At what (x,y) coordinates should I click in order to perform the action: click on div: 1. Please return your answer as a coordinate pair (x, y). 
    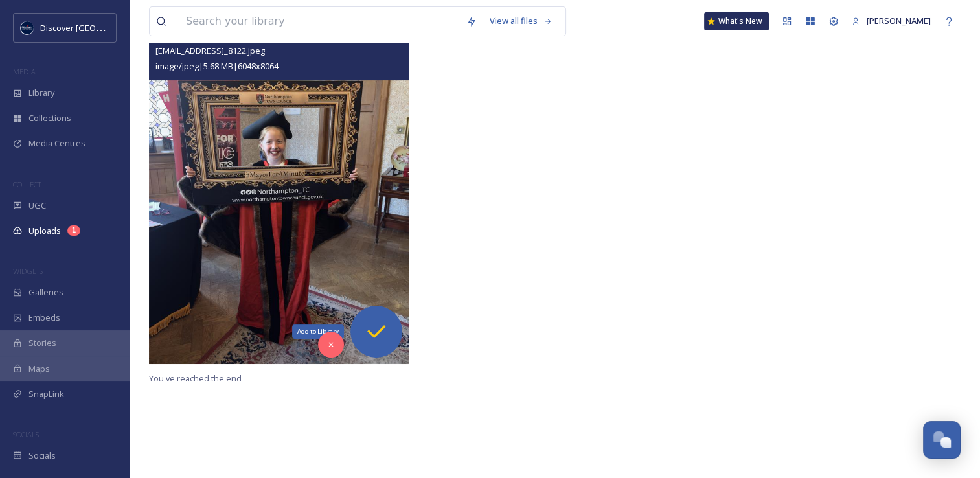
    Looking at the image, I should click on (74, 230).